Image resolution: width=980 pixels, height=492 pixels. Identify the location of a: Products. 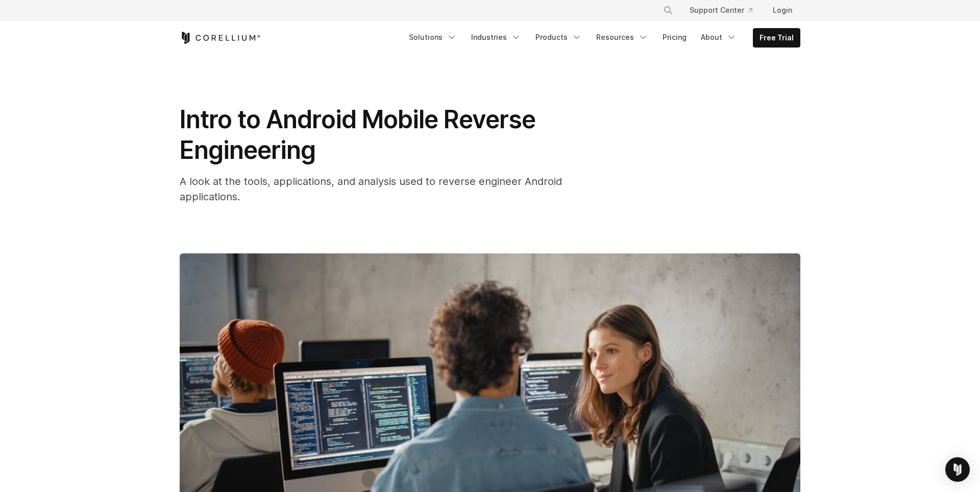
(558, 38).